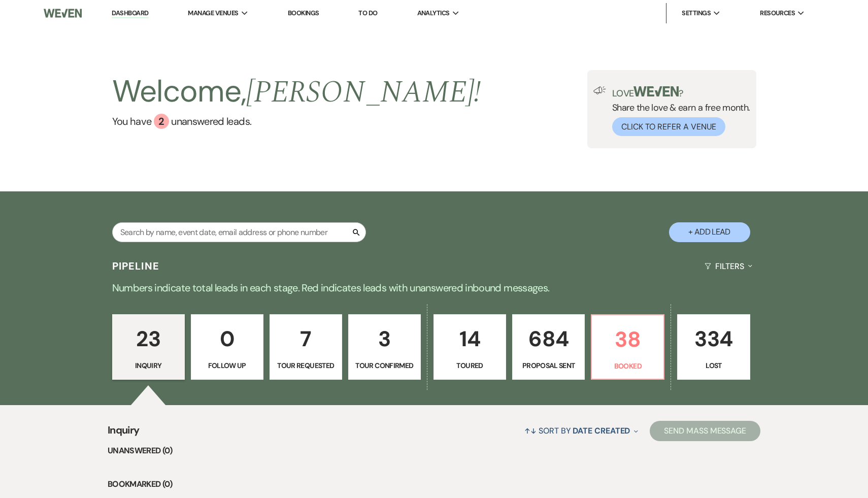  I want to click on a: Dashboard, so click(130, 13).